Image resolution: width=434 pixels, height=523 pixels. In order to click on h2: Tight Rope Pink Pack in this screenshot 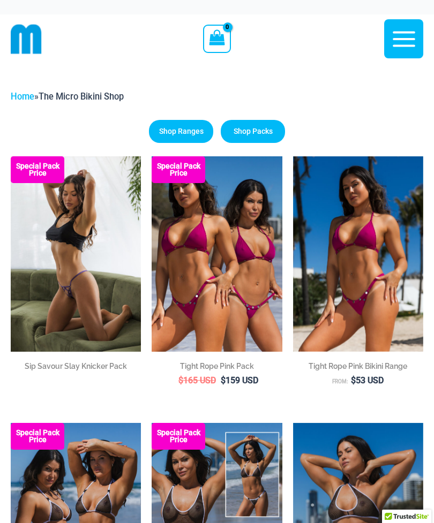, I will do `click(216, 366)`.